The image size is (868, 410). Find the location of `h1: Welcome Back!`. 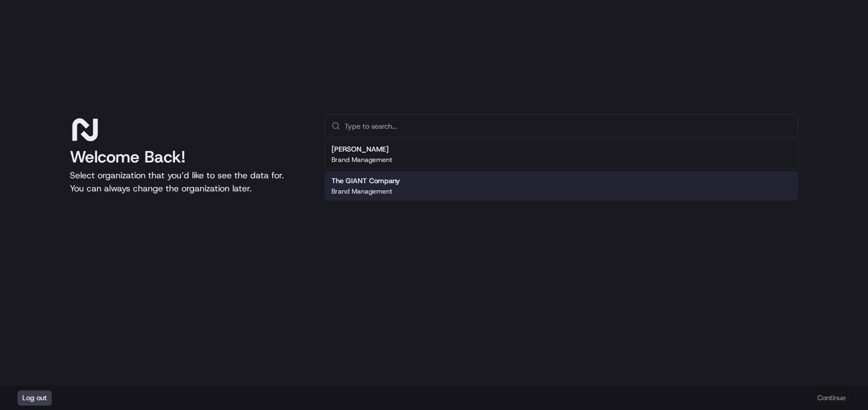

h1: Welcome Back! is located at coordinates (188, 157).